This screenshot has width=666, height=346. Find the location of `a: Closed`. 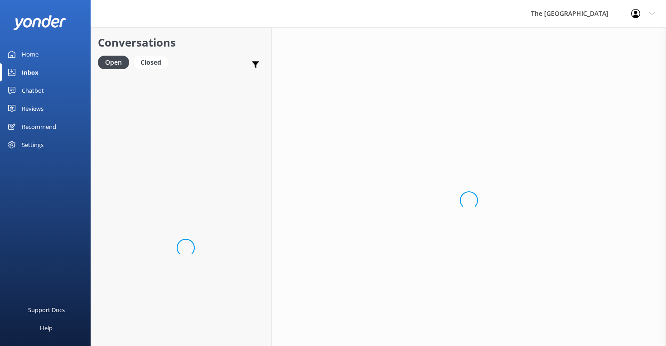

a: Closed is located at coordinates (153, 62).